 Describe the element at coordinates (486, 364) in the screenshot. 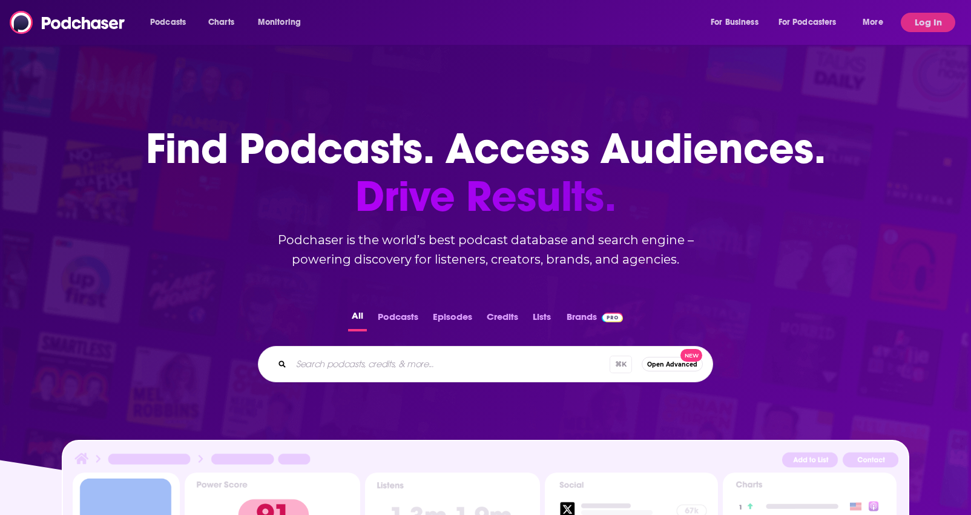

I see `div: Search podcasts, credits, & more...` at that location.